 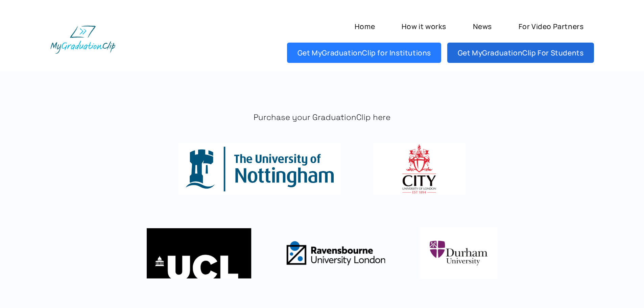 What do you see at coordinates (364, 27) in the screenshot?
I see `a: Home` at bounding box center [364, 27].